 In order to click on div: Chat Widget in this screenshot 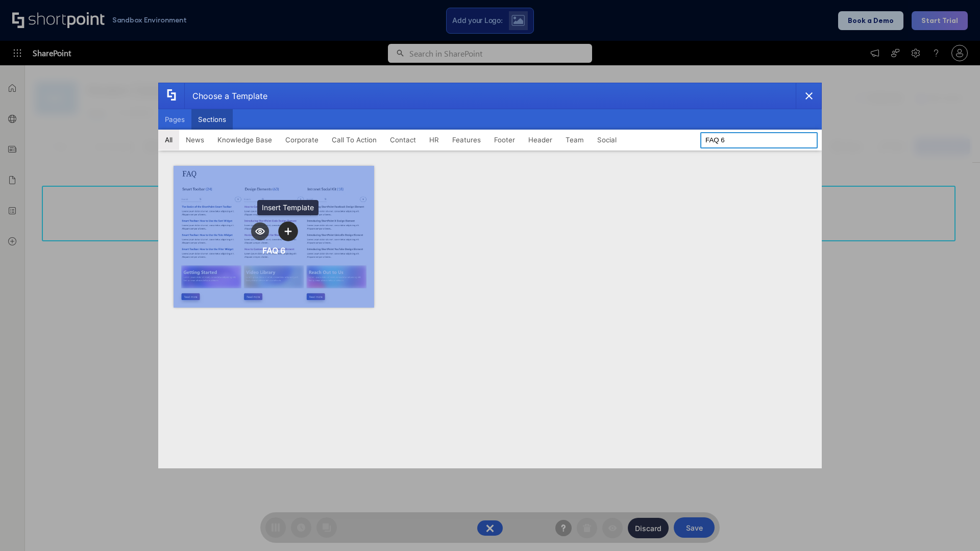, I will do `click(954, 527)`.